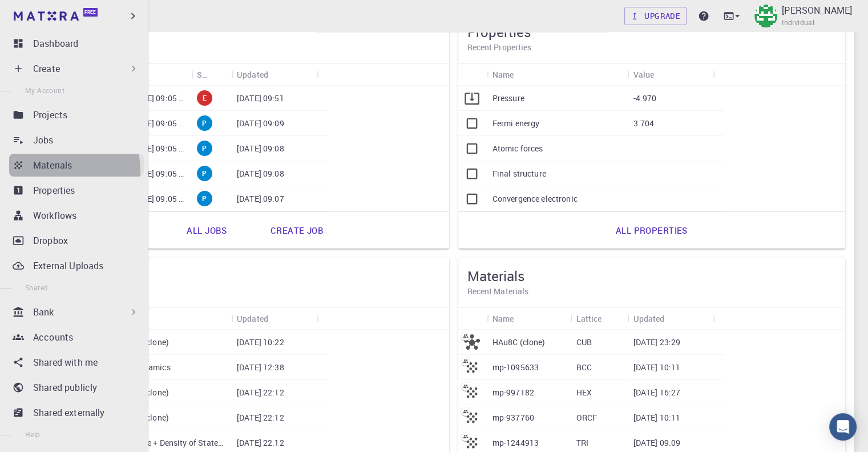 The width and height of the screenshot is (868, 452). I want to click on span: Shared, so click(37, 287).